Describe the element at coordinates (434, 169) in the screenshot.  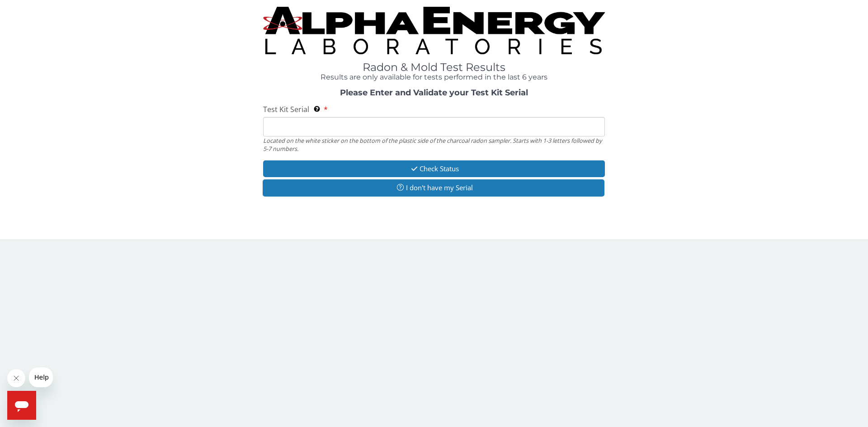
I see `button: Check Status` at that location.